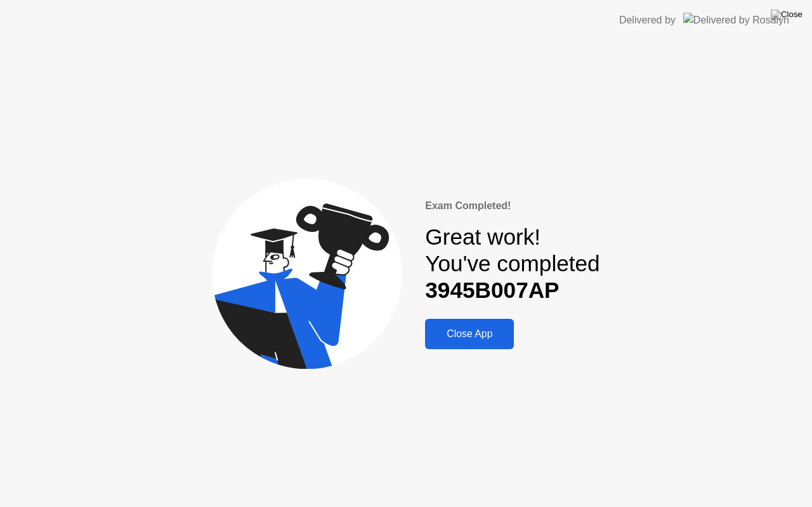  Describe the element at coordinates (491, 290) in the screenshot. I see `b: 3945B007AP` at that location.